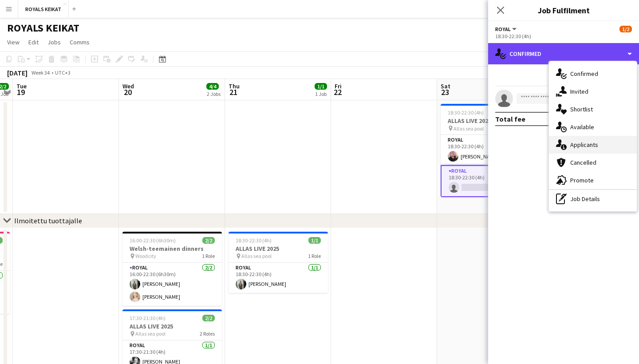 This screenshot has width=639, height=364. Describe the element at coordinates (214, 94) in the screenshot. I see `div: 2 Jobs` at that location.